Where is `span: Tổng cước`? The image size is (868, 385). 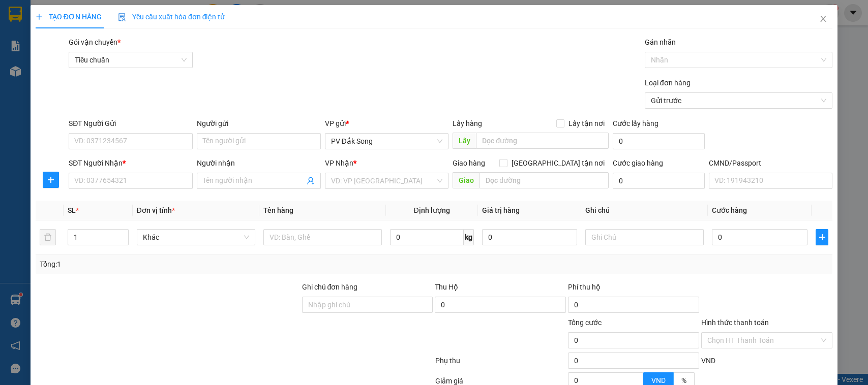
span: Tổng cước is located at coordinates (585, 323).